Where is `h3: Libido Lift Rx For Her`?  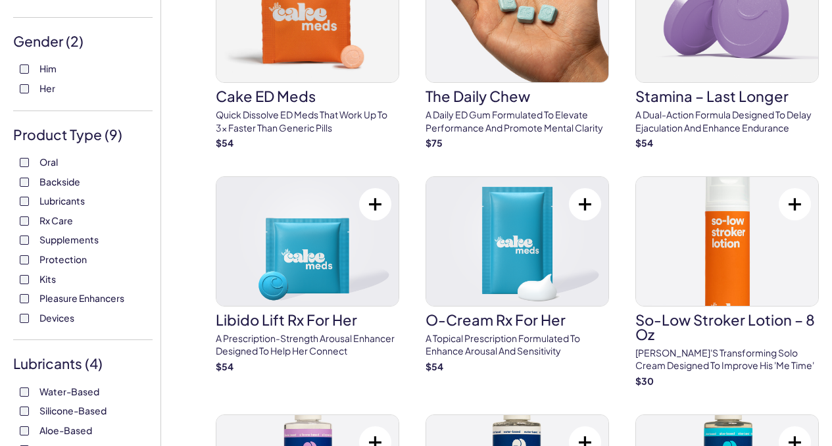
h3: Libido Lift Rx For Her is located at coordinates (307, 320).